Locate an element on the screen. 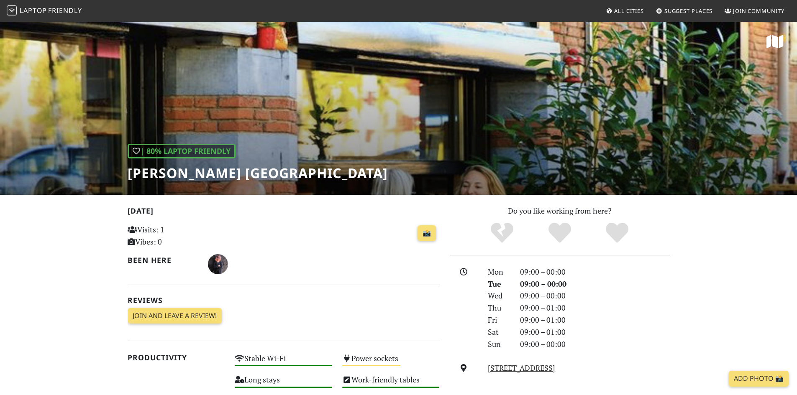 The image size is (797, 395). div: Thu is located at coordinates (499, 308).